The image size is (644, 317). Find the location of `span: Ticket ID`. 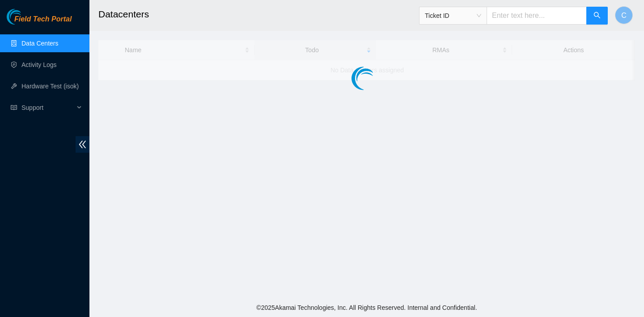

span: Ticket ID is located at coordinates (453, 15).